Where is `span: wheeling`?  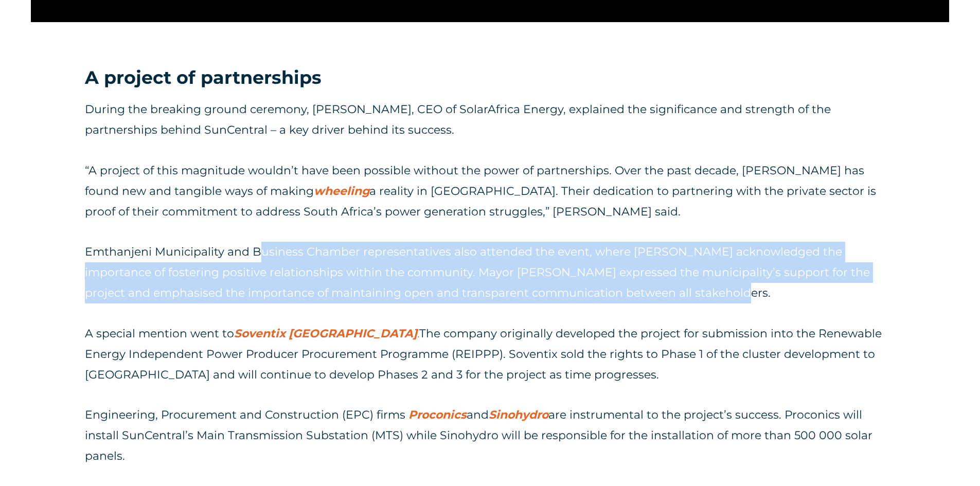
span: wheeling is located at coordinates (341, 191).